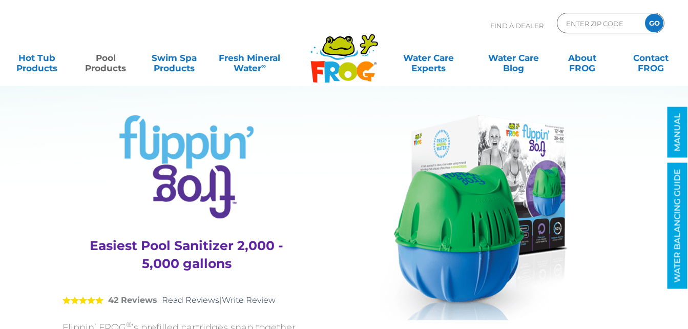  I want to click on a: Write Review, so click(249, 300).